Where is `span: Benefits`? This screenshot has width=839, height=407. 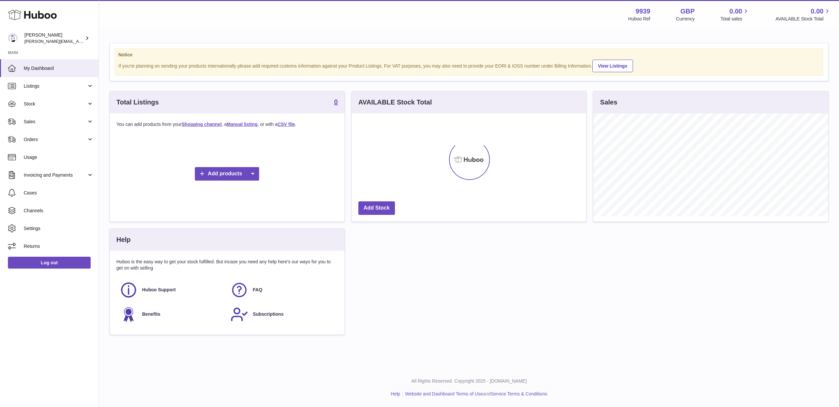 span: Benefits is located at coordinates (151, 314).